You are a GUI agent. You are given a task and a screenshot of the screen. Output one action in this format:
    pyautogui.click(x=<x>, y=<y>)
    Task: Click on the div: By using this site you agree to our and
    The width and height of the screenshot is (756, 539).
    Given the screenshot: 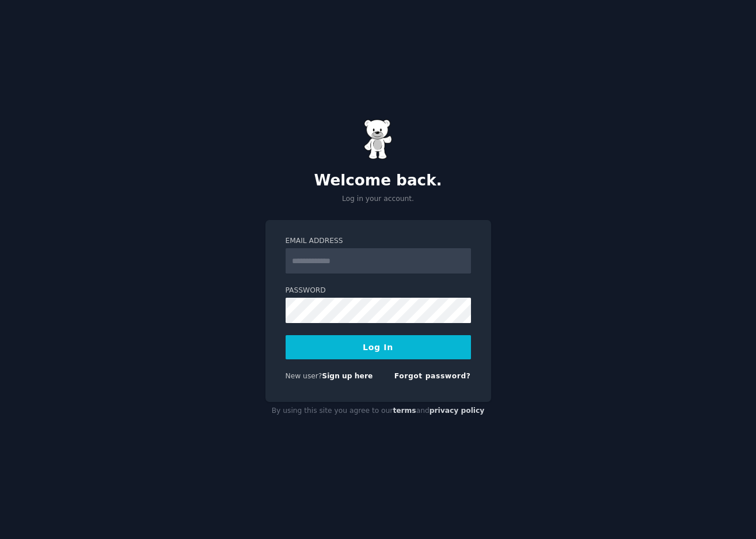 What is the action you would take?
    pyautogui.click(x=378, y=411)
    